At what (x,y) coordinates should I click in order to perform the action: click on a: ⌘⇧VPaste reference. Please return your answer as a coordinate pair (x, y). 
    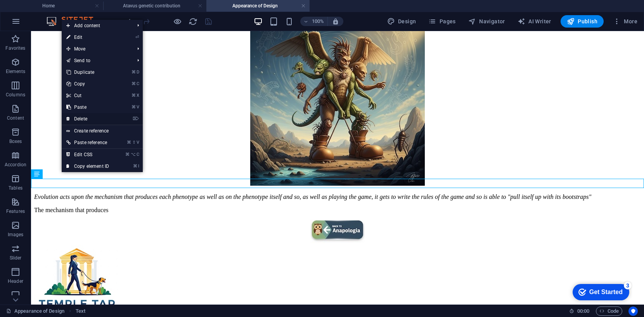
    Looking at the image, I should click on (88, 142).